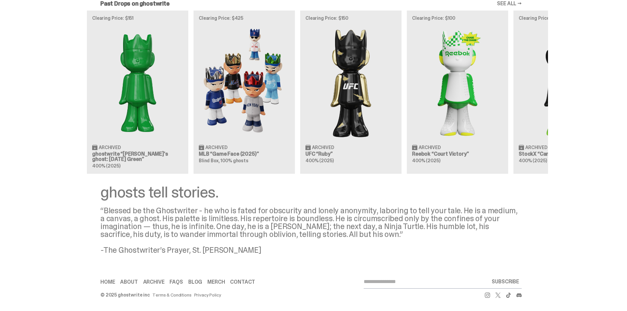 The height and width of the screenshot is (311, 627). What do you see at coordinates (172, 295) in the screenshot?
I see `a: Terms & Conditions` at bounding box center [172, 295].